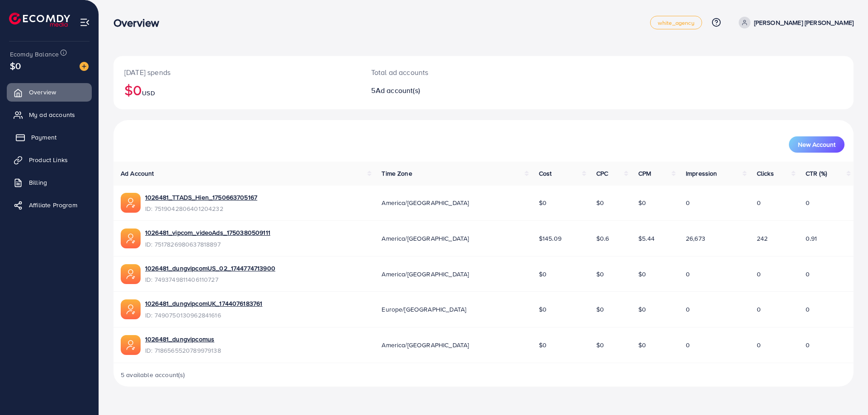 The width and height of the screenshot is (868, 415). I want to click on span: Product Links, so click(48, 160).